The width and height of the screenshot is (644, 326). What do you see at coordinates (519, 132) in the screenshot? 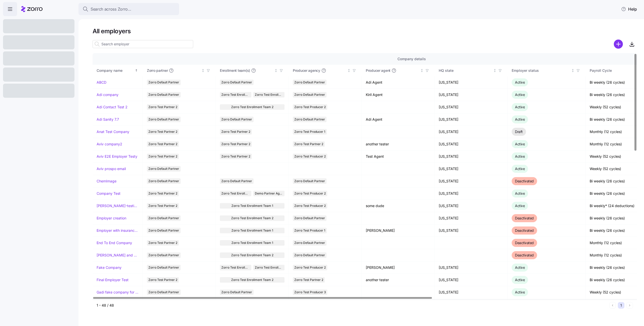
I see `span: Draft` at bounding box center [519, 132].